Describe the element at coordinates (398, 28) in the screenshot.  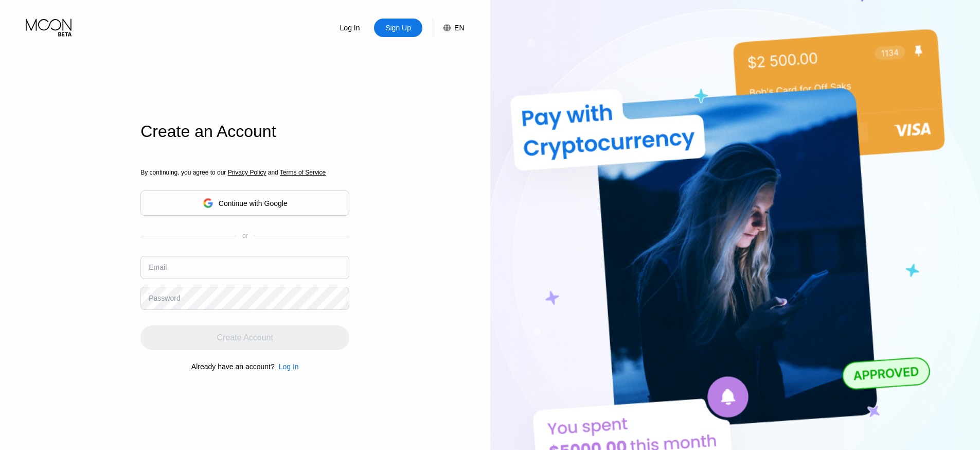
I see `div: Sign Up` at that location.